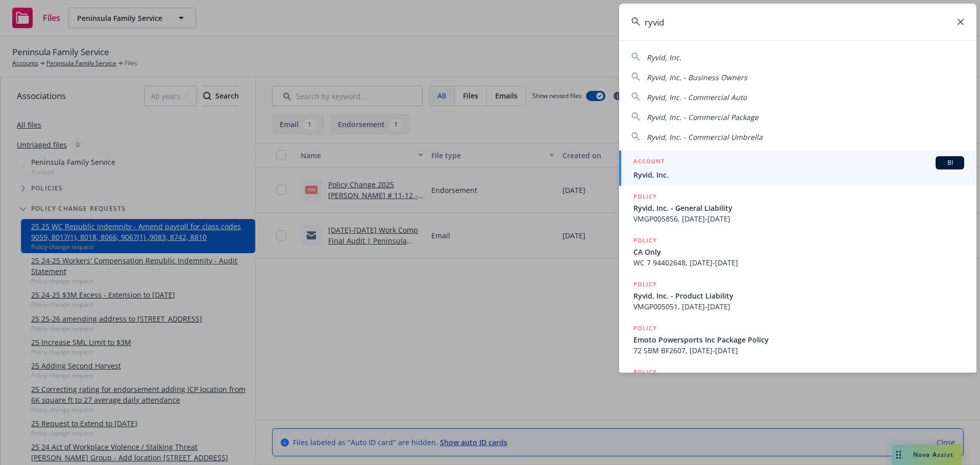  I want to click on span: CA Only, so click(799, 251).